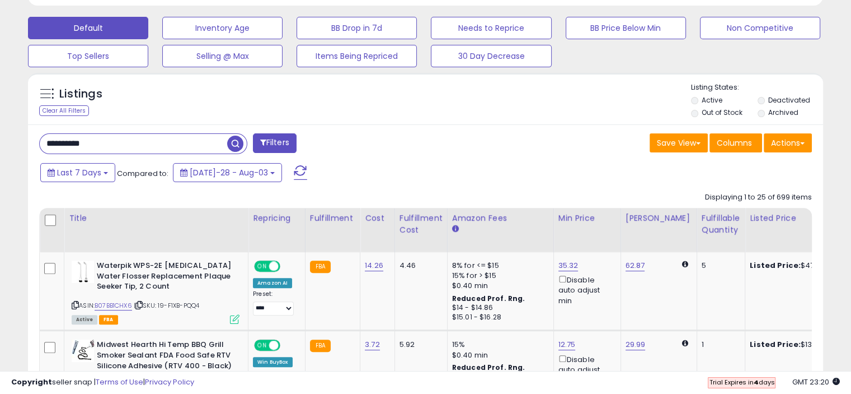 Image resolution: width=851 pixels, height=394 pixels. I want to click on button: 30 Day Decrease, so click(491, 56).